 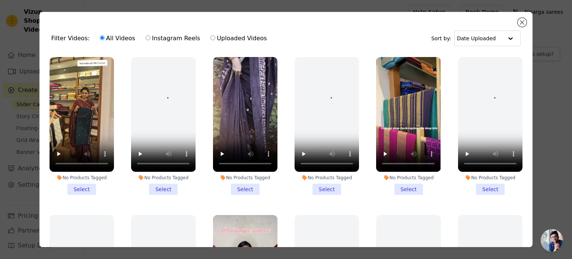 I want to click on label: Instagram Reels, so click(x=173, y=38).